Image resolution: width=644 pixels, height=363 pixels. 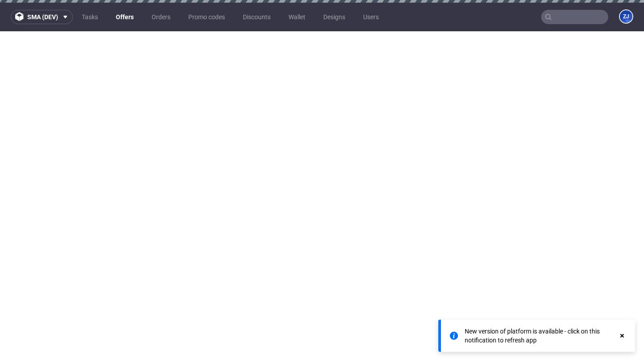 I want to click on span: sma (dev), so click(x=43, y=17).